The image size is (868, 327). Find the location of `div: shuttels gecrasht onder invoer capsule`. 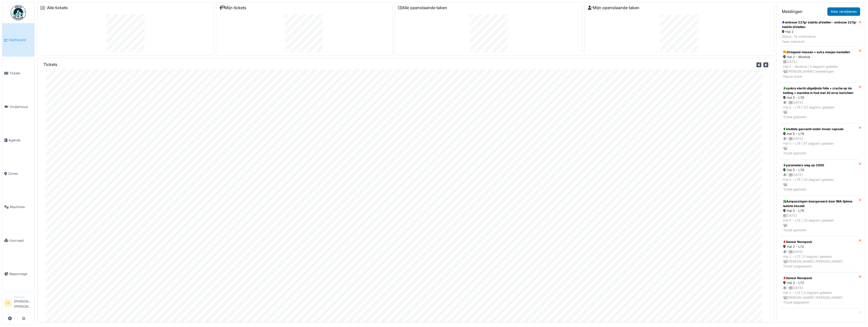

div: shuttels gecrasht onder invoer capsule is located at coordinates (819, 129).